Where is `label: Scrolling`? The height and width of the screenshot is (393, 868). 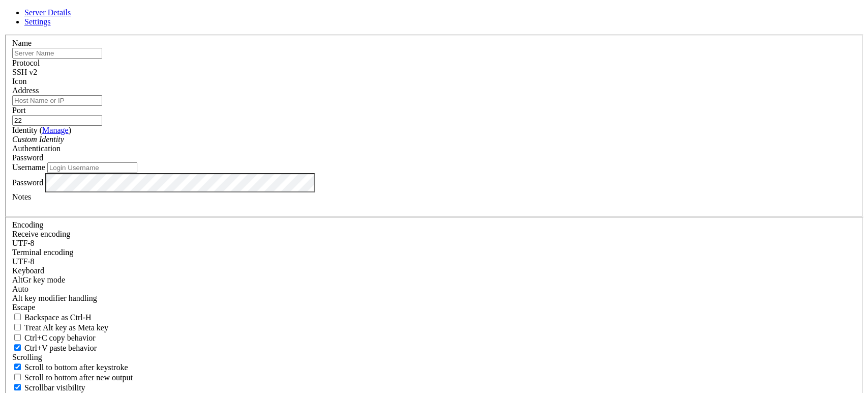 label: Scrolling is located at coordinates (27, 356).